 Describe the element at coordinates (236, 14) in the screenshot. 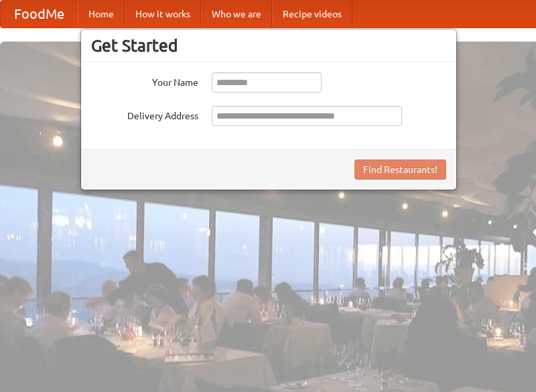

I see `a: Who we are` at that location.